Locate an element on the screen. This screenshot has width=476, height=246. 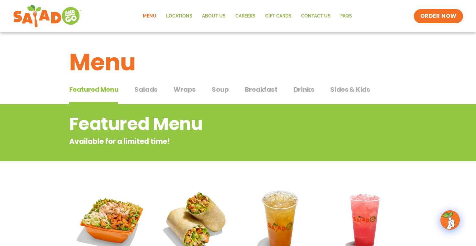
a: FAQs is located at coordinates (346, 16).